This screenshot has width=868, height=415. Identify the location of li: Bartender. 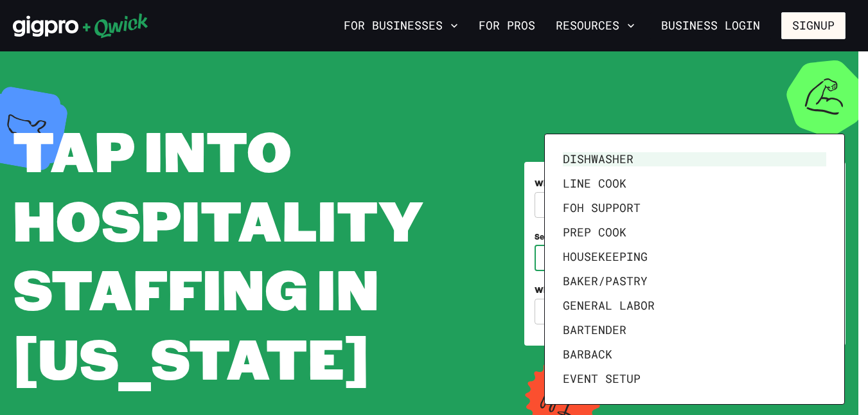
(694, 330).